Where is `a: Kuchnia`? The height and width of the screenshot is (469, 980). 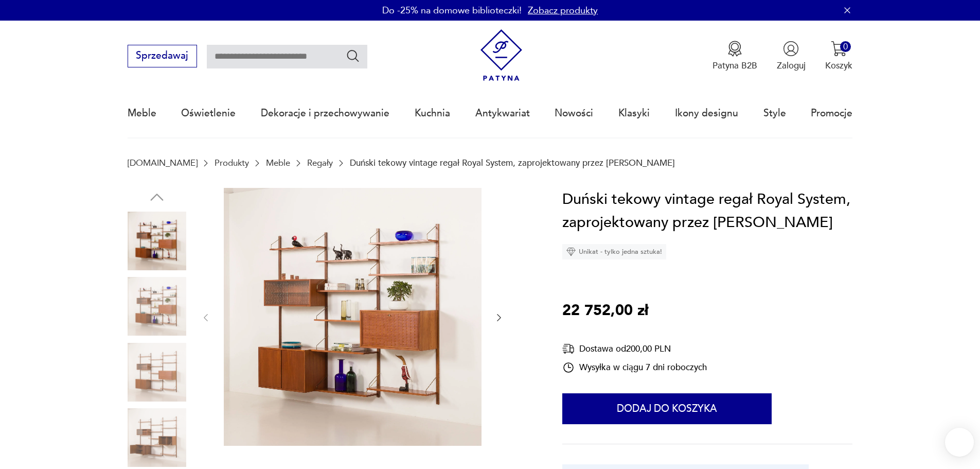 a: Kuchnia is located at coordinates (432, 113).